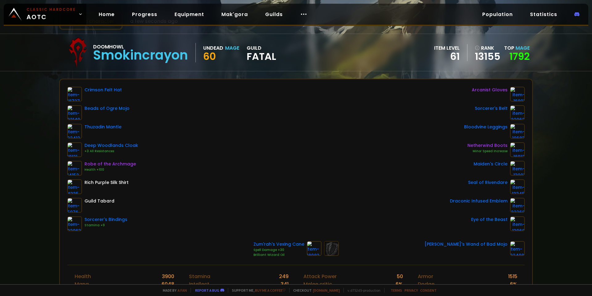 Image resolution: width=592 pixels, height=296 pixels. What do you see at coordinates (487, 56) in the screenshot?
I see `a: 13155` at bounding box center [487, 56].